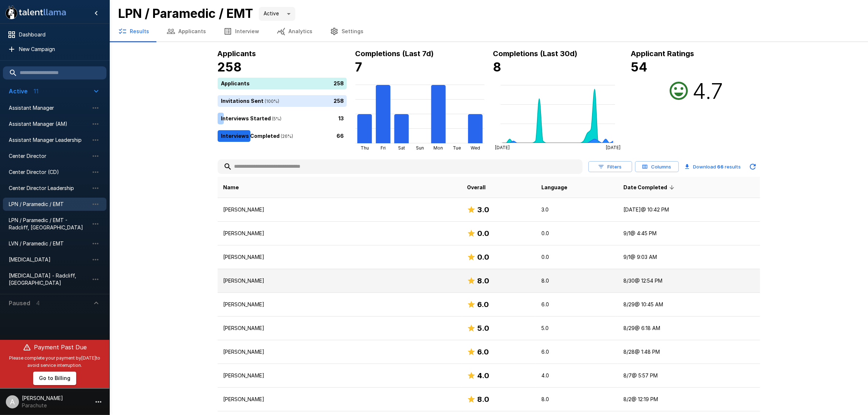 The width and height of the screenshot is (868, 415). What do you see at coordinates (689, 281) in the screenshot?
I see `td: 8/30 @ 12:54 PM` at bounding box center [689, 281].